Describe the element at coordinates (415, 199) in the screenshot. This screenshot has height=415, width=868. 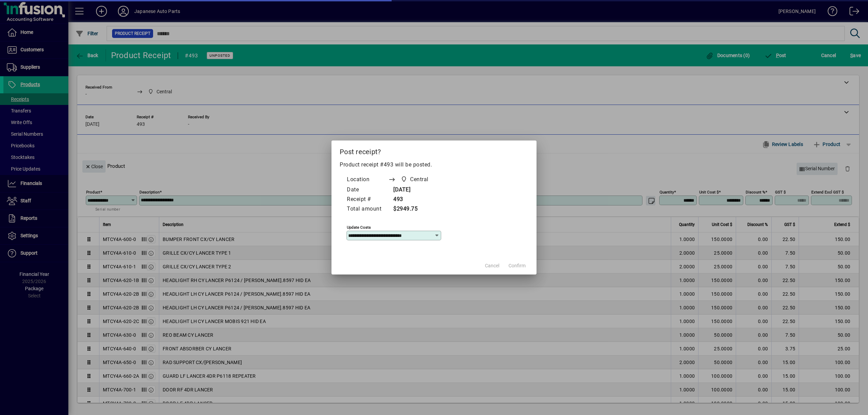
I see `td: 493` at that location.